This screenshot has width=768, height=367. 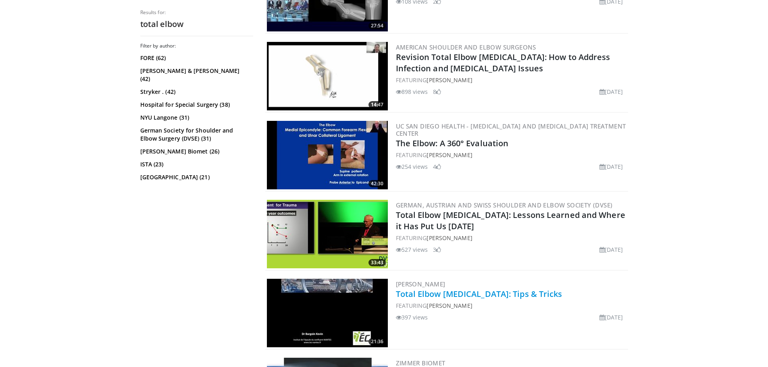 What do you see at coordinates (466, 47) in the screenshot?
I see `a: American Shoulder and Elbow Surgeons` at bounding box center [466, 47].